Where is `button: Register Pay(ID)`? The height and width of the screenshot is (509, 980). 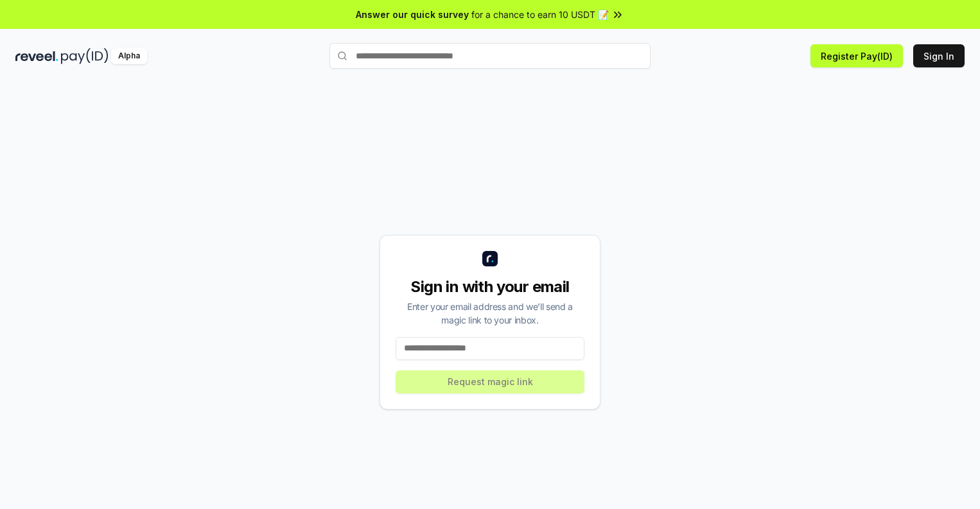
button: Register Pay(ID) is located at coordinates (857, 56).